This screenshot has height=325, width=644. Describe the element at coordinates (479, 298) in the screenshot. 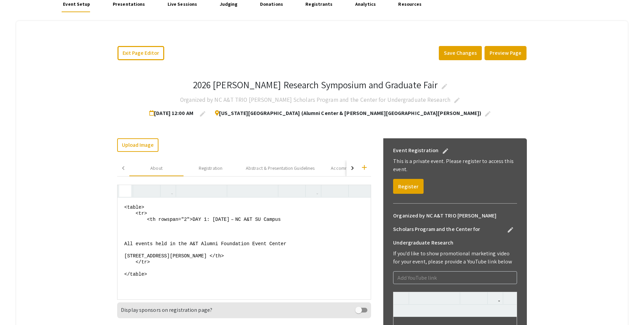

I see `button: Ordered list` at that location.